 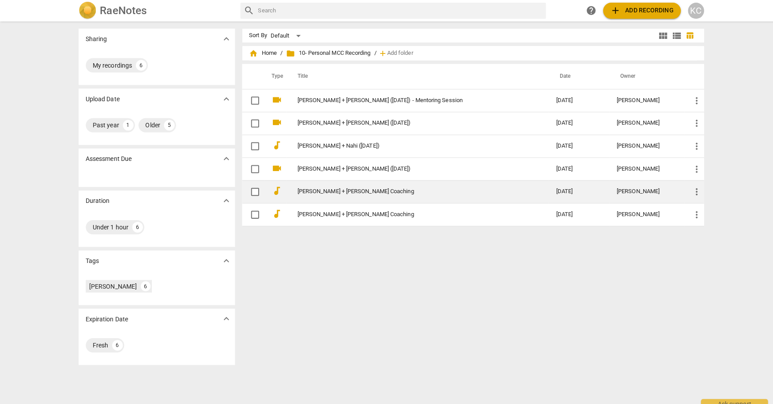 What do you see at coordinates (107, 157) in the screenshot?
I see `p: Assessment Due` at bounding box center [107, 157].